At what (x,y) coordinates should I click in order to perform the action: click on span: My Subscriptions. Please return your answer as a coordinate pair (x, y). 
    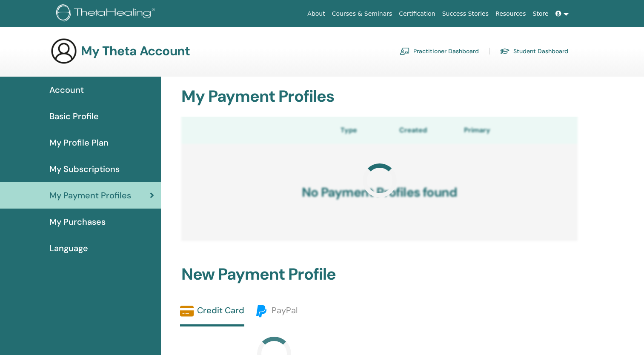
    Looking at the image, I should click on (84, 169).